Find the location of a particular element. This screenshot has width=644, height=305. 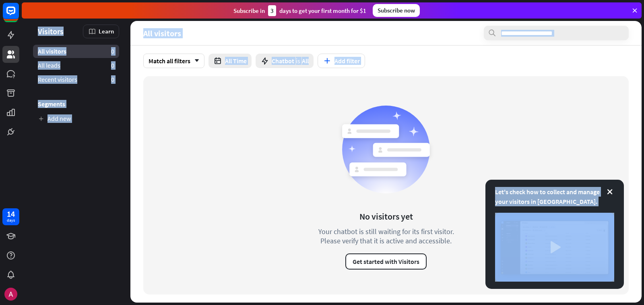

div: Subscribe now is located at coordinates (396, 10).